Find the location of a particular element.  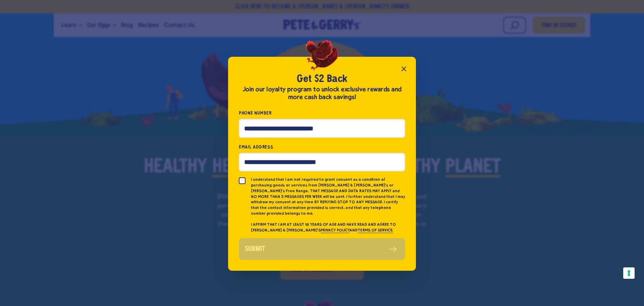

h2: Get $2 Back is located at coordinates (322, 79).